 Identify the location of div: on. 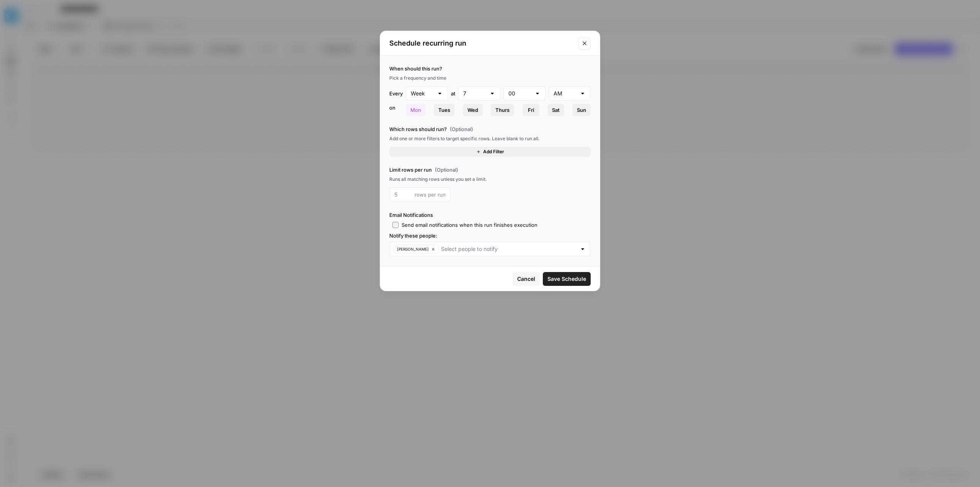
(395, 110).